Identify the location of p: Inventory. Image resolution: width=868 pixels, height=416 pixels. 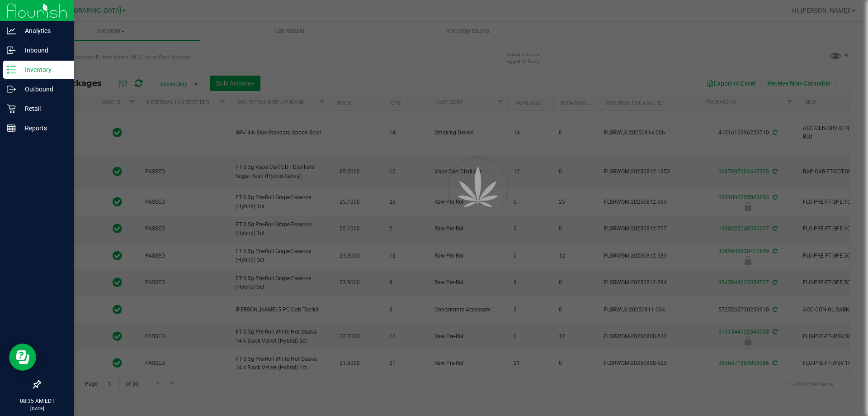
(43, 69).